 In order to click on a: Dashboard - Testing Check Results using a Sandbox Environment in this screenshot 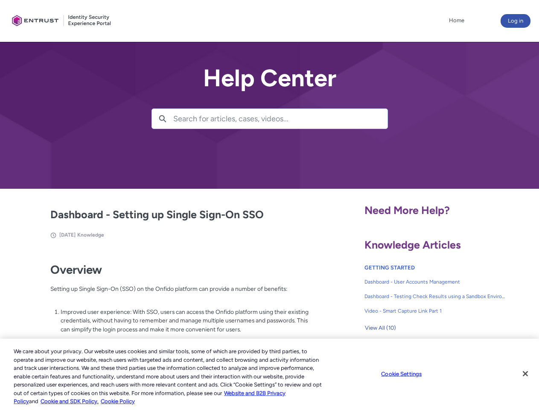, I will do `click(436, 296)`.